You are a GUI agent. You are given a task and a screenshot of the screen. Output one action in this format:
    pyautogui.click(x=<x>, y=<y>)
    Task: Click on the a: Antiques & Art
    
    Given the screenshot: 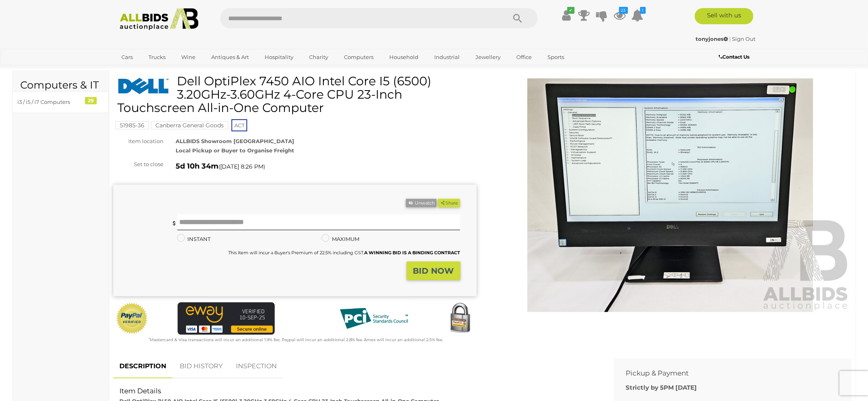 What is the action you would take?
    pyautogui.click(x=230, y=57)
    